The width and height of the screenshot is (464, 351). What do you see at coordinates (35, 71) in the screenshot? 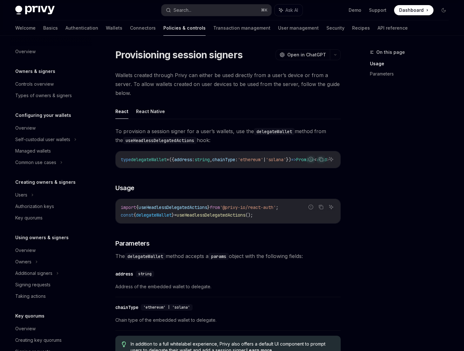
I see `h5: Owners & signers` at bounding box center [35, 71].